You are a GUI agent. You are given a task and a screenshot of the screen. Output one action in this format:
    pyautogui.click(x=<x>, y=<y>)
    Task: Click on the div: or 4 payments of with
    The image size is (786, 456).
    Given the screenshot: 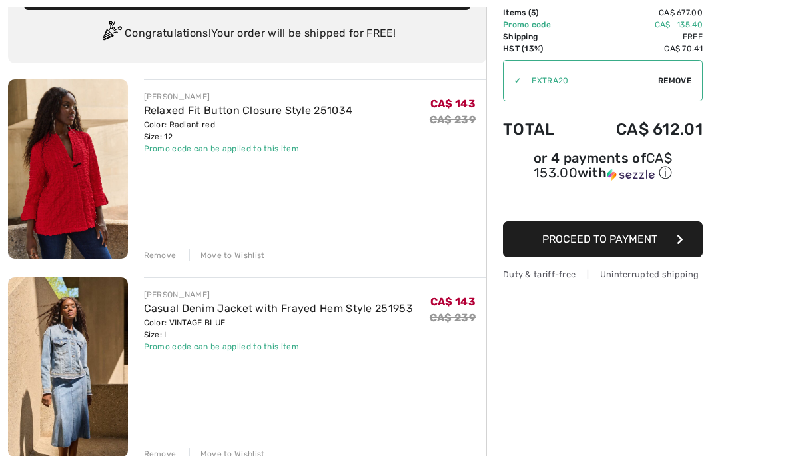 What is the action you would take?
    pyautogui.click(x=603, y=167)
    